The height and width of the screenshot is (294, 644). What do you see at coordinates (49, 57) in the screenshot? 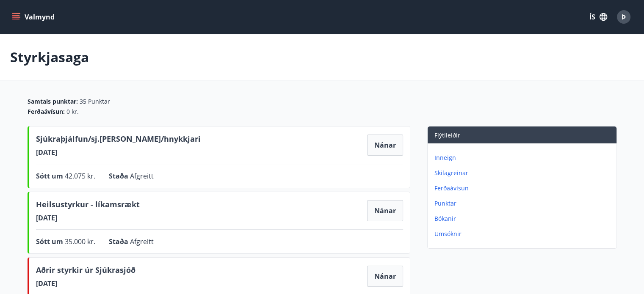
I see `p: Styrkjasaga` at bounding box center [49, 57].